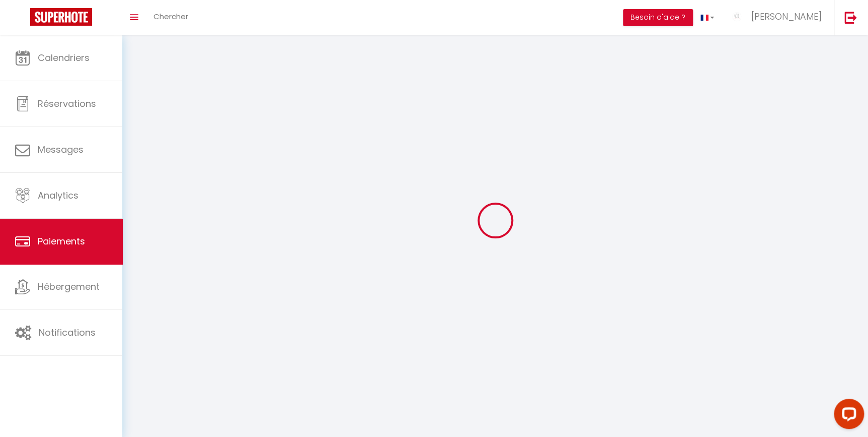  What do you see at coordinates (850, 17) in the screenshot?
I see `img: logout` at bounding box center [850, 17].